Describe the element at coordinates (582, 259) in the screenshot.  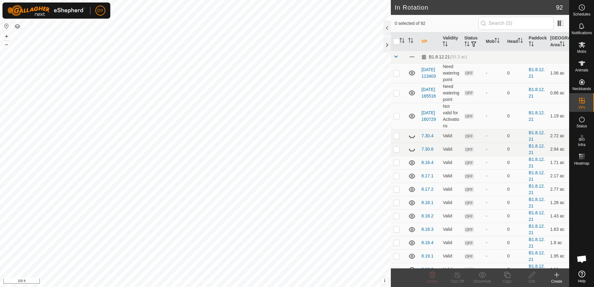
I see `a: Open chat` at that location.